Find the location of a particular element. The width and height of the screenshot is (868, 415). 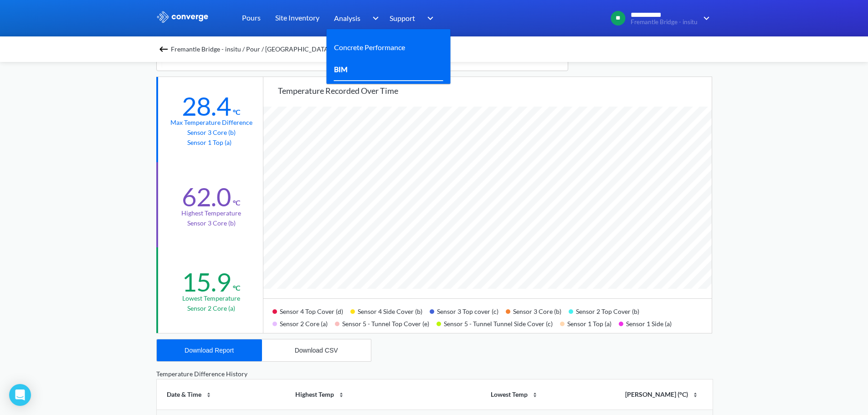

p: Sensor 2 Core (a) is located at coordinates (211, 308).